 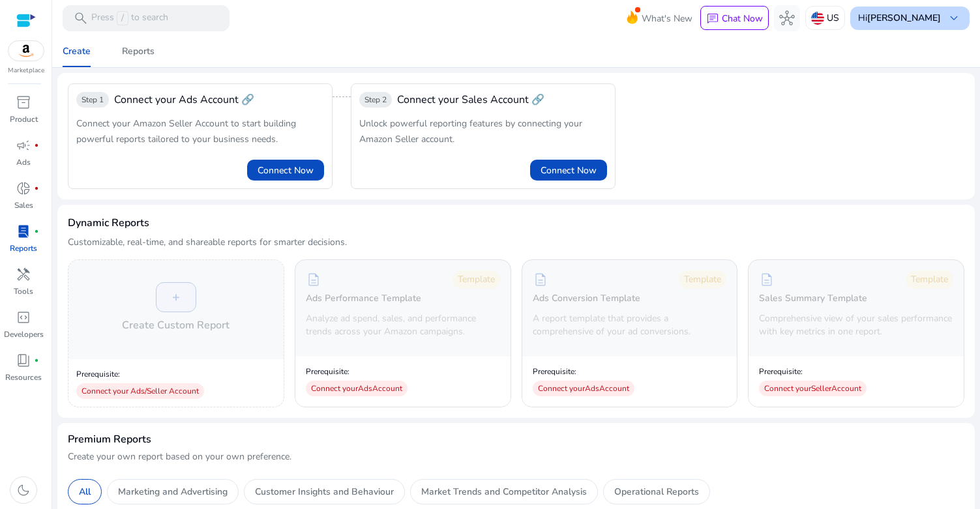 What do you see at coordinates (787, 18) in the screenshot?
I see `button: hub` at bounding box center [787, 18].